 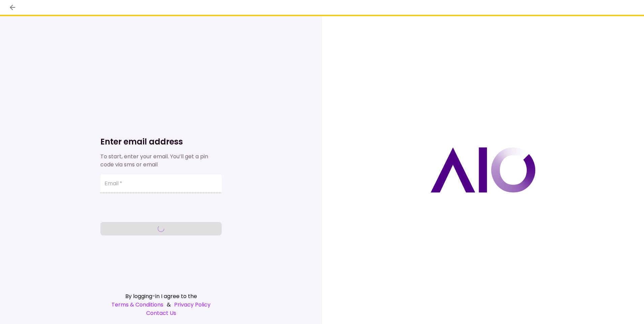 I want to click on a: Terms & Conditions, so click(x=138, y=305).